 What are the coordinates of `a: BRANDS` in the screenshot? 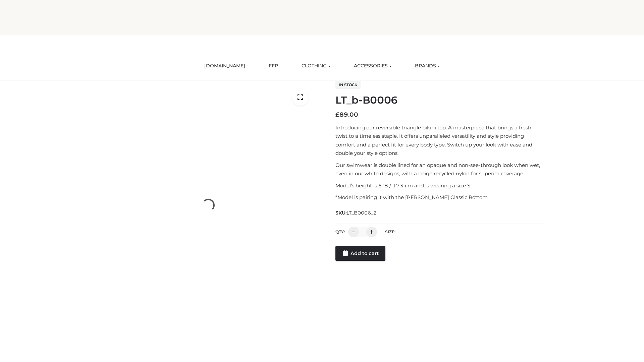 It's located at (427, 66).